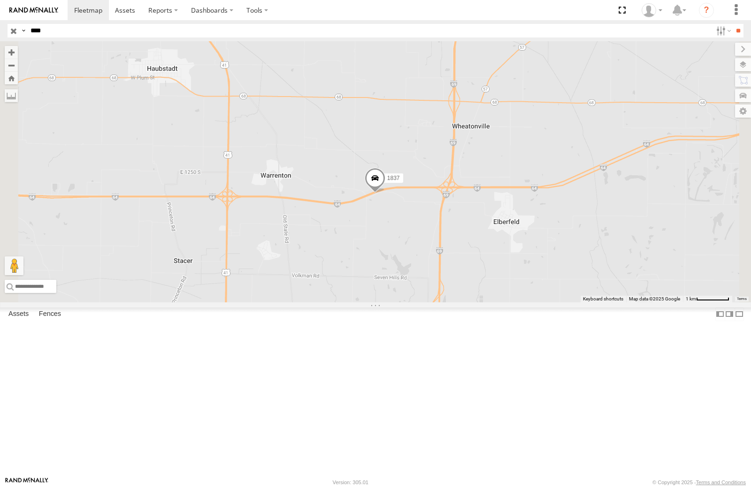 This screenshot has height=487, width=751. I want to click on label: Dock Summary Table to the Right, so click(729, 314).